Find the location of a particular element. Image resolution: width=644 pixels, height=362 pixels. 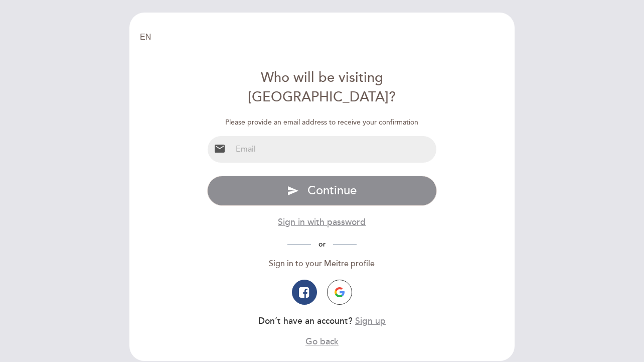

i: email is located at coordinates (220, 149).